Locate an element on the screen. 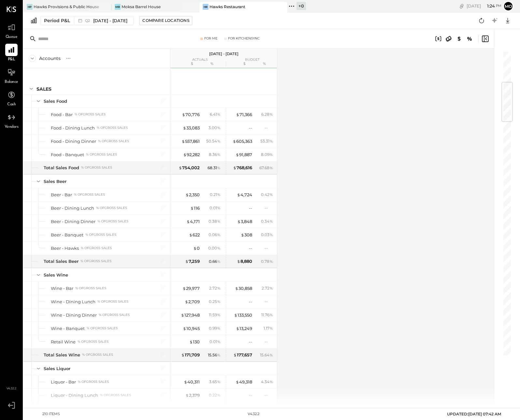 The height and width of the screenshot is (420, 520). div: 171,709 is located at coordinates (190, 354).